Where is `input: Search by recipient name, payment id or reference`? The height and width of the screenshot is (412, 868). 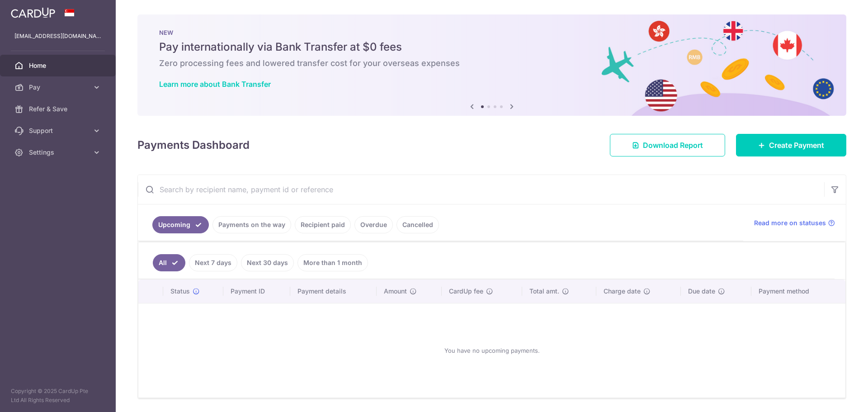 input: Search by recipient name, payment id or reference is located at coordinates (481, 190).